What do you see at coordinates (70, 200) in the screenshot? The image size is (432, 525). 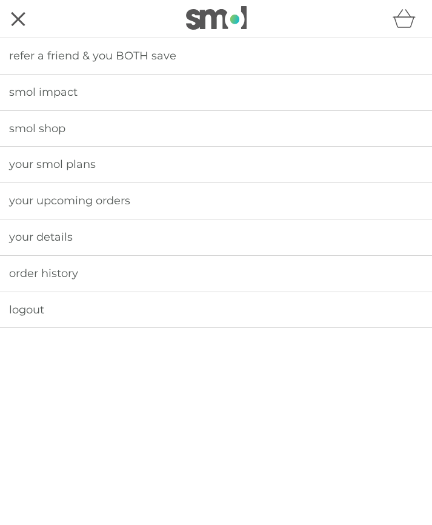 I see `span: your upcoming orders` at bounding box center [70, 200].